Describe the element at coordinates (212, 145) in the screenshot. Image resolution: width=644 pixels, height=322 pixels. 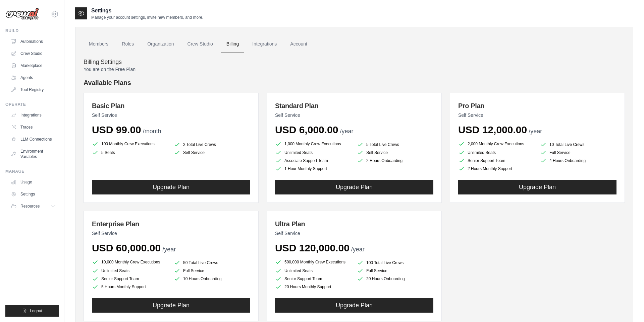
I see `li: 2 Total Live Crews` at that location.